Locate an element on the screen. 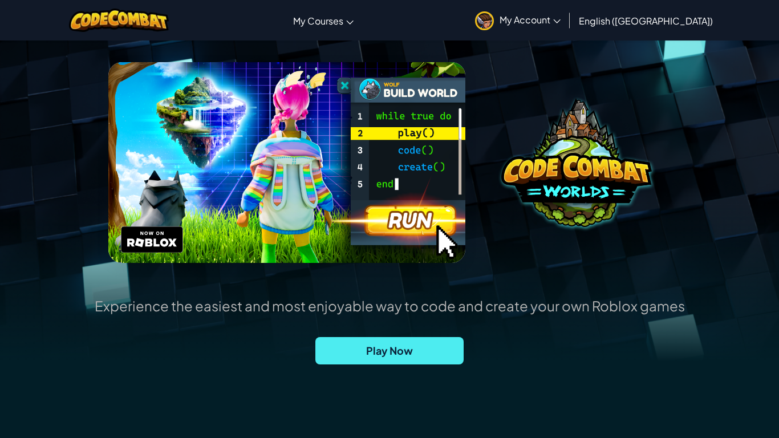  a: Play Now is located at coordinates (389, 351).